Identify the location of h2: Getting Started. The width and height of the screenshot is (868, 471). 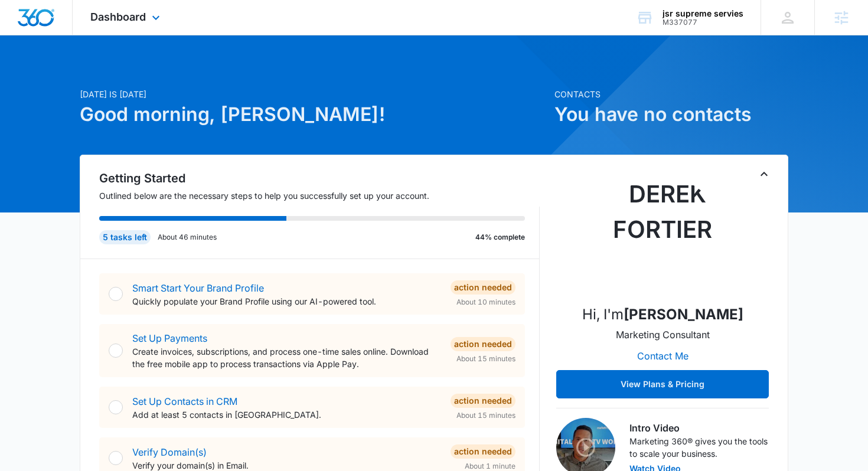
(319, 178).